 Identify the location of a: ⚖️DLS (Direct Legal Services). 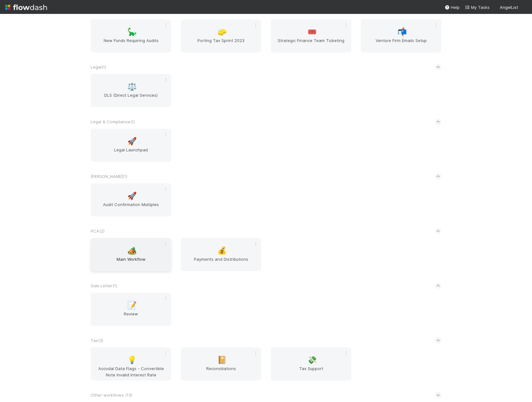
(131, 90).